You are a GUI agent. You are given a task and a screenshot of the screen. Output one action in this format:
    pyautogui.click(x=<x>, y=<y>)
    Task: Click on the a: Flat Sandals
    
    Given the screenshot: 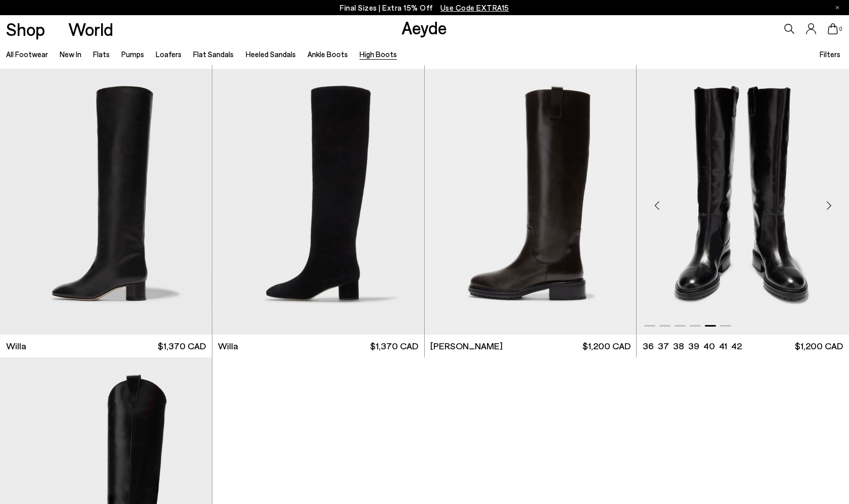 What is the action you would take?
    pyautogui.click(x=213, y=54)
    